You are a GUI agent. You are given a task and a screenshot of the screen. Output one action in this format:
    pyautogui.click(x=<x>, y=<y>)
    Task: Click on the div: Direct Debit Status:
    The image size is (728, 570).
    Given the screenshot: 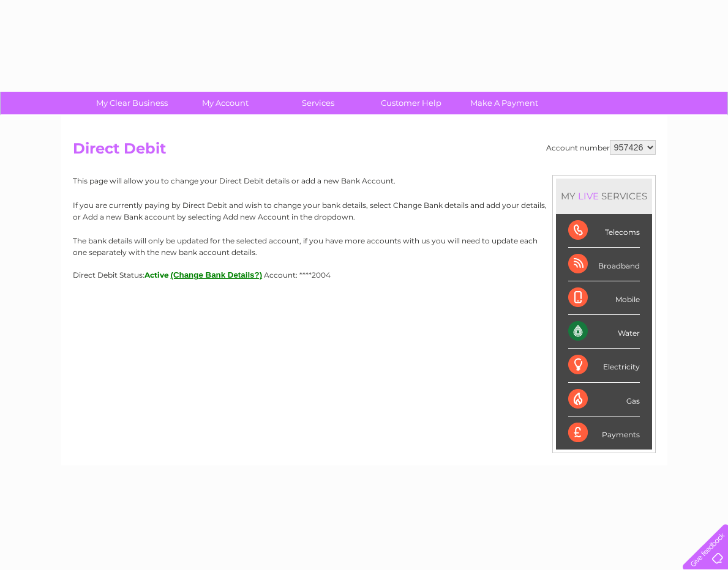 What is the action you would take?
    pyautogui.click(x=364, y=275)
    